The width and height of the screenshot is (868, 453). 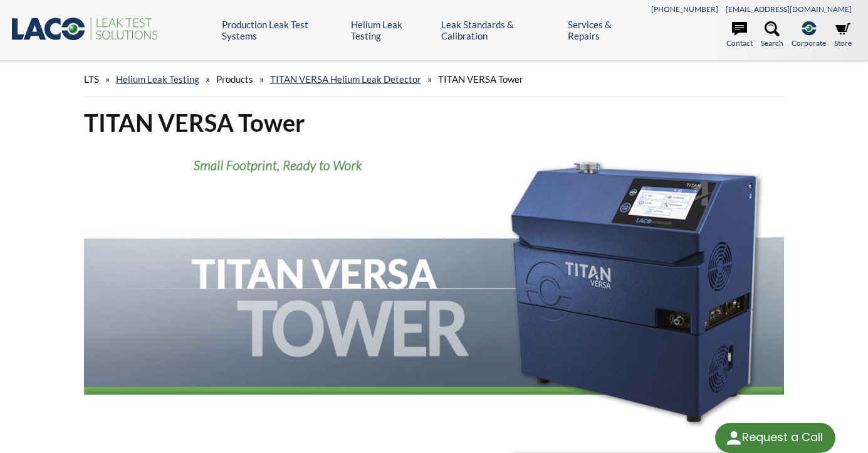 What do you see at coordinates (772, 35) in the screenshot?
I see `a: Search` at bounding box center [772, 35].